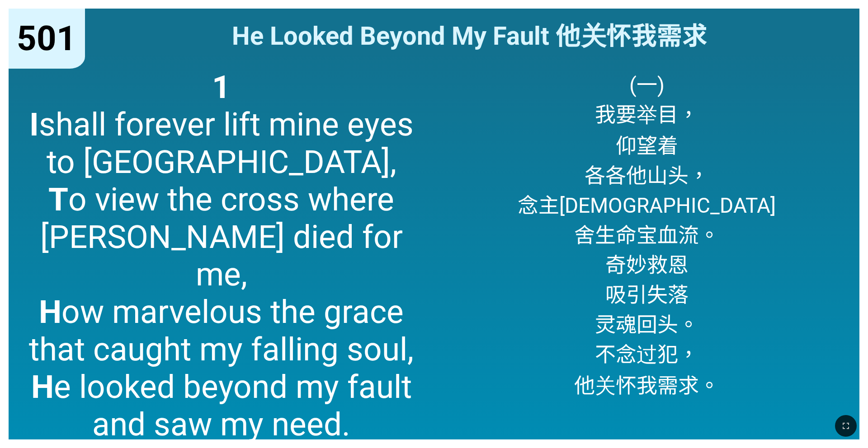 The height and width of the screenshot is (448, 868). Describe the element at coordinates (470, 35) in the screenshot. I see `span: He Looked Beyond My Fault 他关怀我需求` at that location.